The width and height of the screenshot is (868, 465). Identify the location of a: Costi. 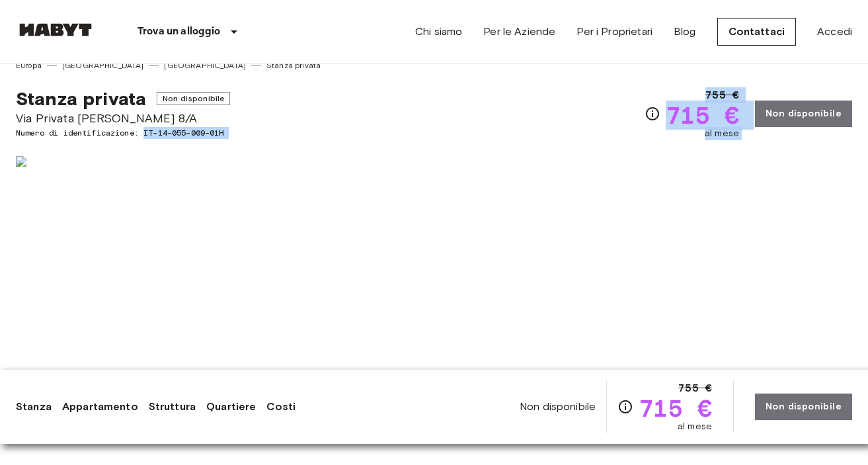
(281, 406).